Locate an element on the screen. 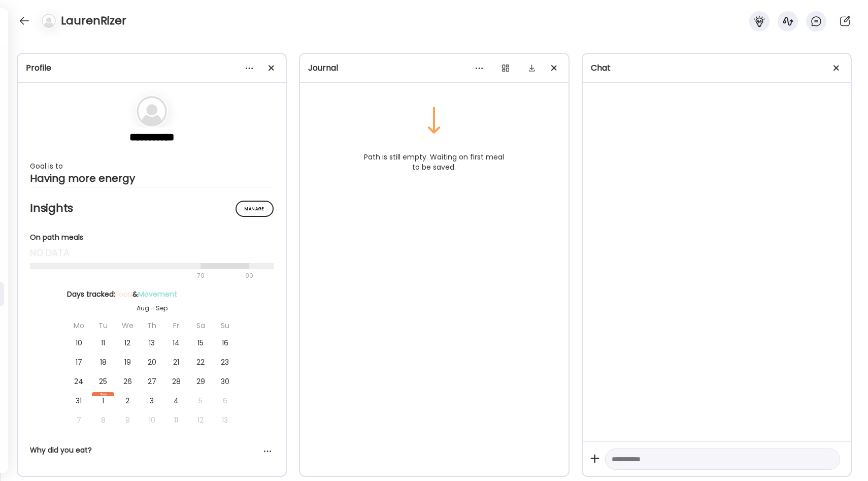 The image size is (868, 481). div: 16 is located at coordinates (225, 343).